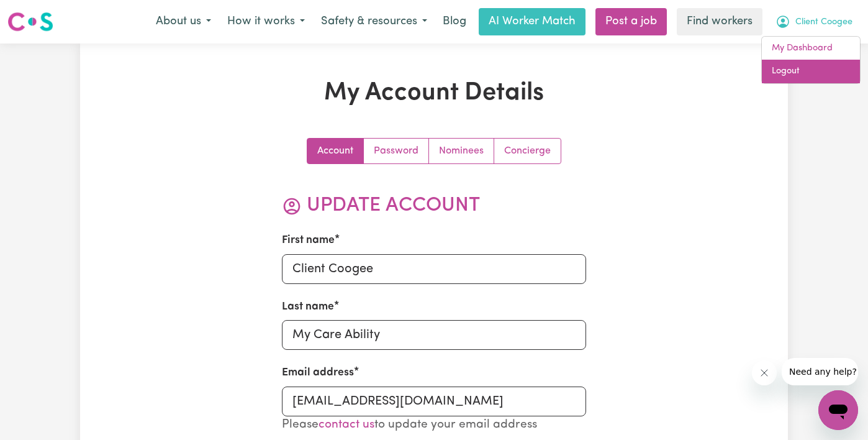  I want to click on label: Email address, so click(318, 373).